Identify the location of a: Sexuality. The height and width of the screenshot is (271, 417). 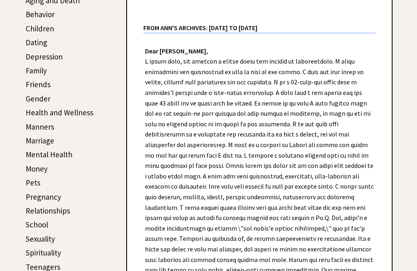
(40, 239).